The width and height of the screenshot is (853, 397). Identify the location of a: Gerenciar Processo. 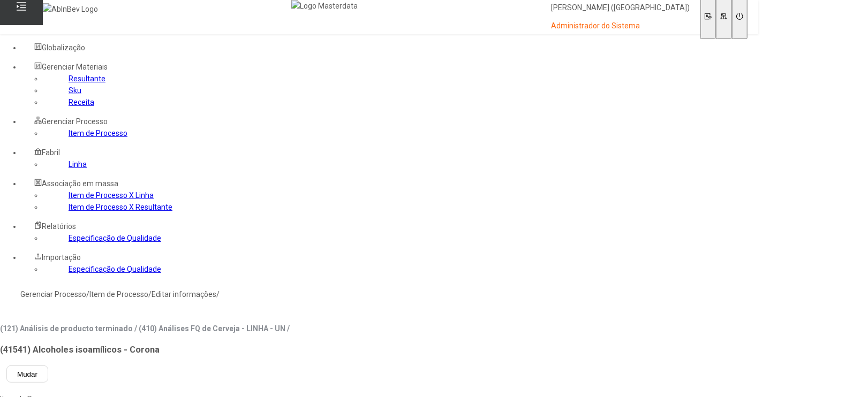
(53, 295).